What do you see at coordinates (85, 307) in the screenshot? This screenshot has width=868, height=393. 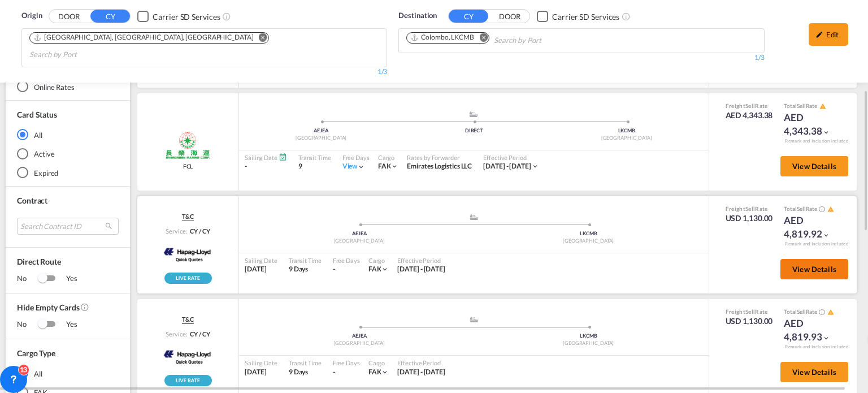 I see `md-icon: Activate this filter to exclude rate cards without rates.` at bounding box center [85, 307].